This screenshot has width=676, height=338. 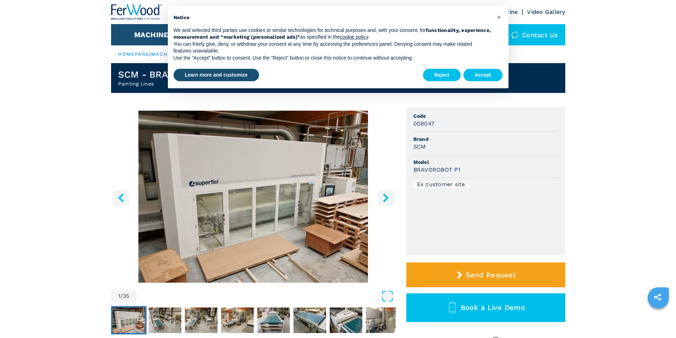 What do you see at coordinates (253, 197) in the screenshot?
I see `img: Painting Lines SCM BRAVOROBOT P1` at bounding box center [253, 197].